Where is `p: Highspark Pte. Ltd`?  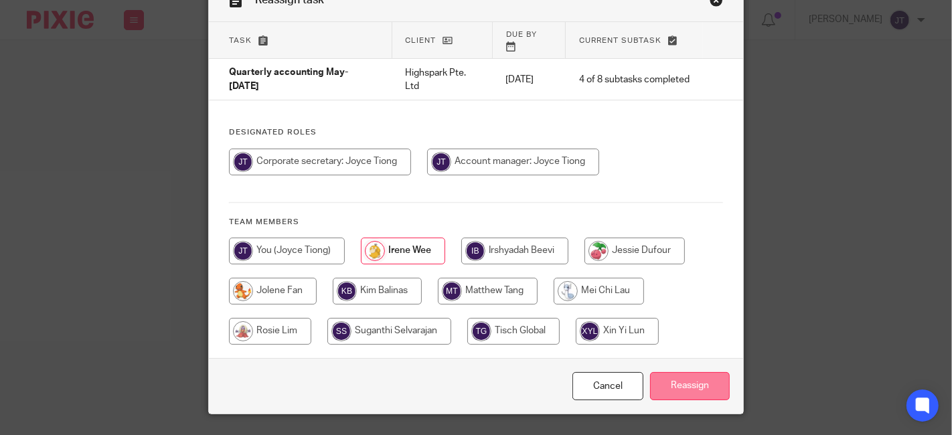 p: Highspark Pte. Ltd is located at coordinates (442, 80).